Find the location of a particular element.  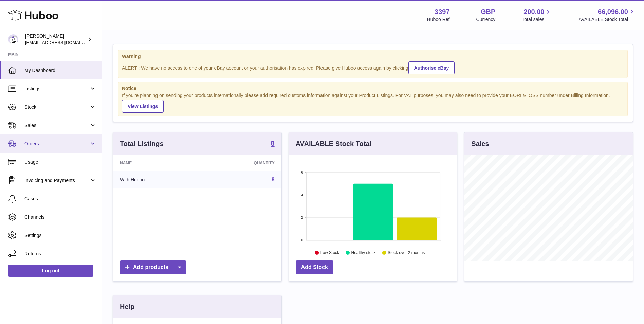

span: My Dashboard is located at coordinates (61, 71).